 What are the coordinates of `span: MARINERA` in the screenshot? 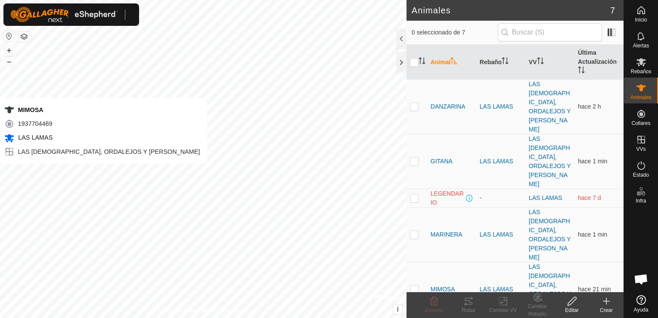 It's located at (447, 234).